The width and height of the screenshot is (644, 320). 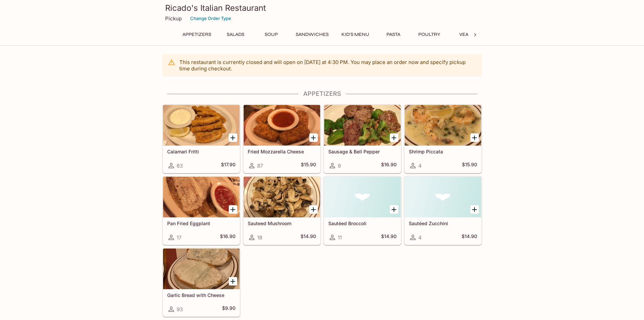 I want to click on span: 87, so click(x=260, y=165).